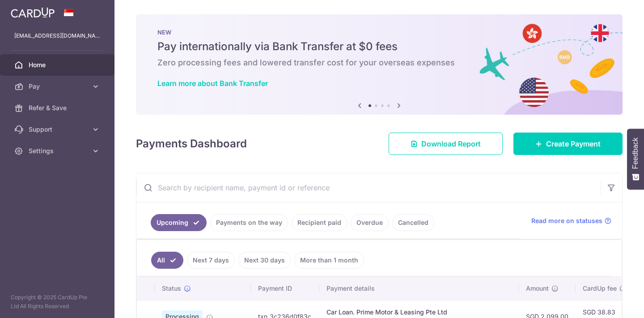  I want to click on span: Amount, so click(537, 288).